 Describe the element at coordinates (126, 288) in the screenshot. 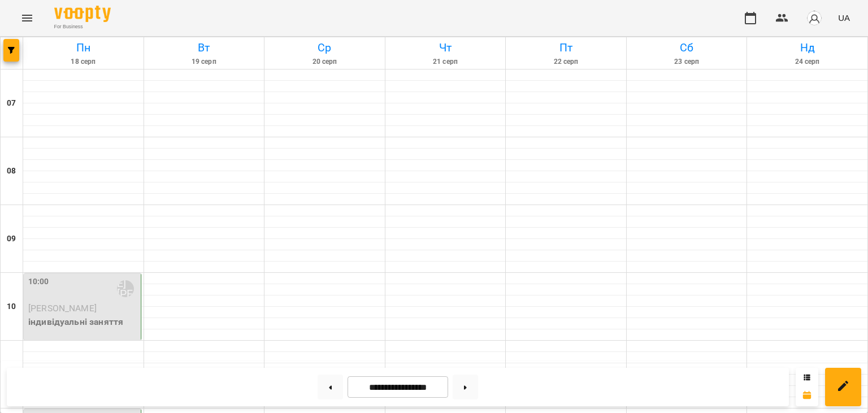

I see `div: Верховенко Євгенія Олександрівна` at that location.